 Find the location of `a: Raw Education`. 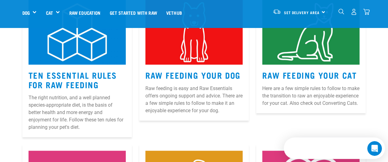

a: Raw Education is located at coordinates (85, 13).